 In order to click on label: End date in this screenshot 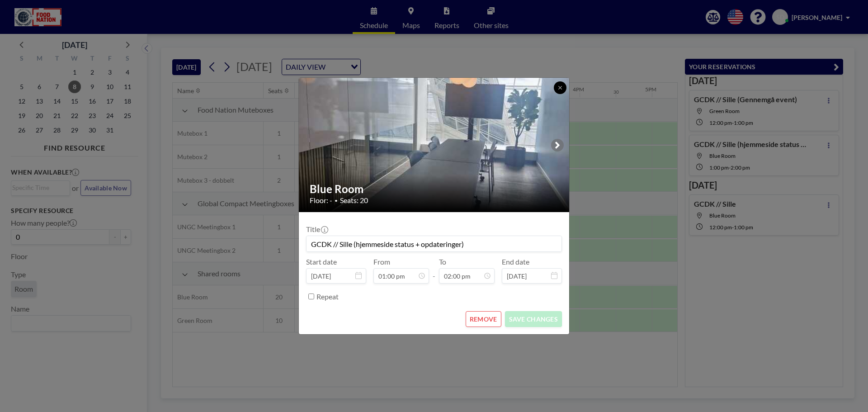, I will do `click(516, 262)`.